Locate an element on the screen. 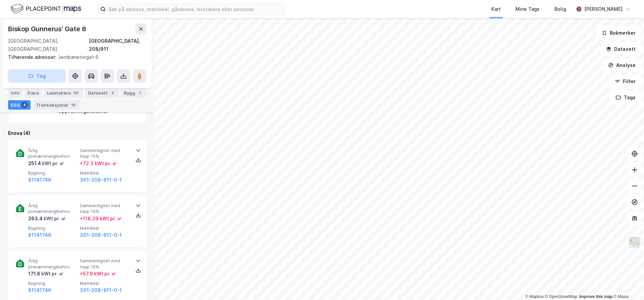 Image resolution: width=644 pixels, height=300 pixels. div: Mine Tags is located at coordinates (527, 9).